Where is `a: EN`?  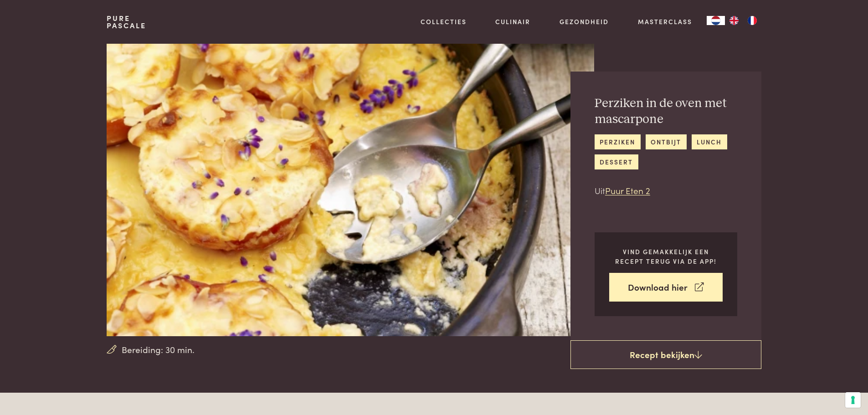
a: EN is located at coordinates (734, 21).